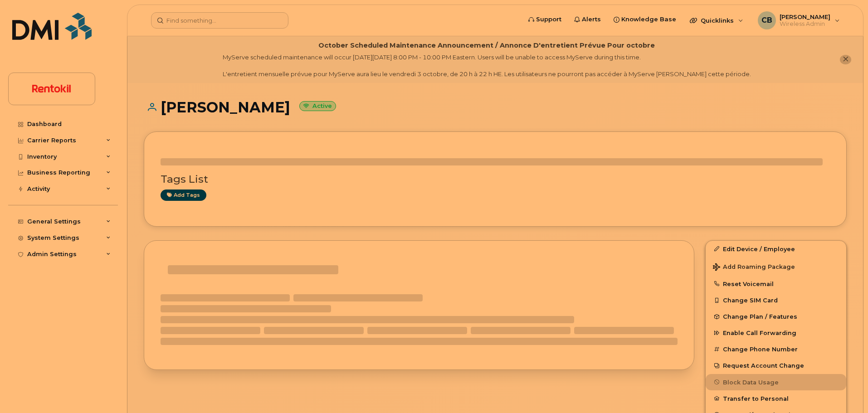 Image resolution: width=868 pixels, height=413 pixels. Describe the element at coordinates (776, 399) in the screenshot. I see `button: Transfer to Personal` at that location.